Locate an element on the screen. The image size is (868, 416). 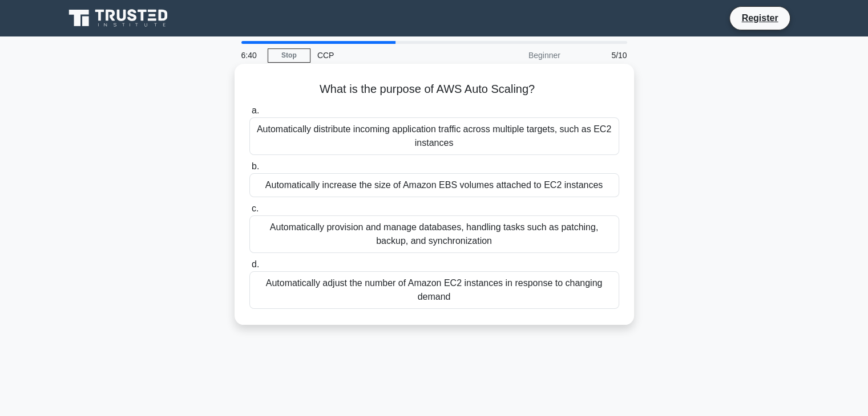
span: a. is located at coordinates (255, 110).